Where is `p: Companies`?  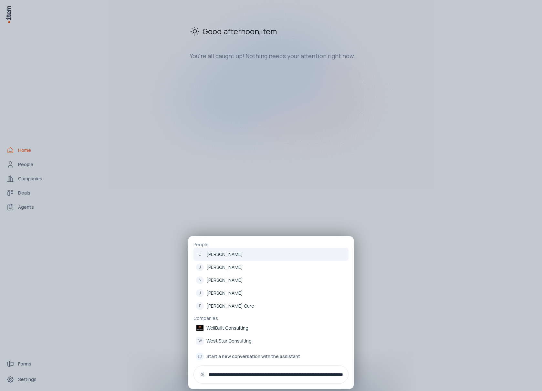 p: Companies is located at coordinates (271, 318).